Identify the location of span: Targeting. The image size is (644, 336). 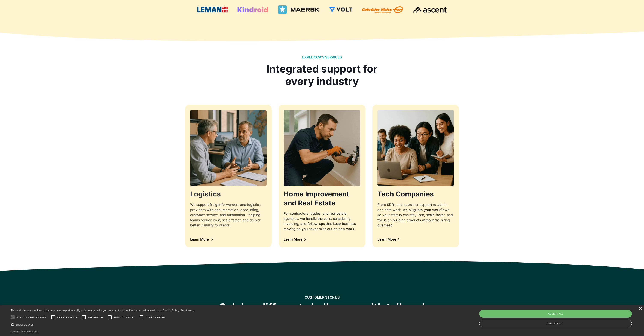
(96, 317).